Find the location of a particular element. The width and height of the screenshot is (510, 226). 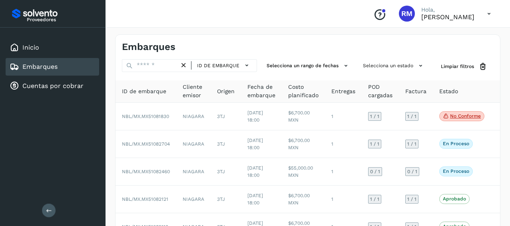

span: Estado is located at coordinates (448, 91).